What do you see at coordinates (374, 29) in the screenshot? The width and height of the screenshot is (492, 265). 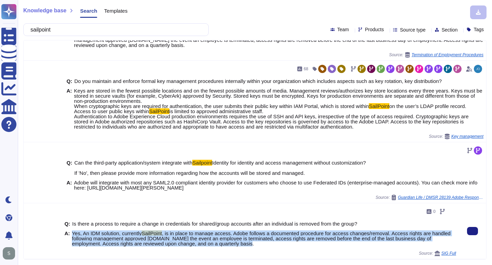 I see `span: Products` at bounding box center [374, 29].